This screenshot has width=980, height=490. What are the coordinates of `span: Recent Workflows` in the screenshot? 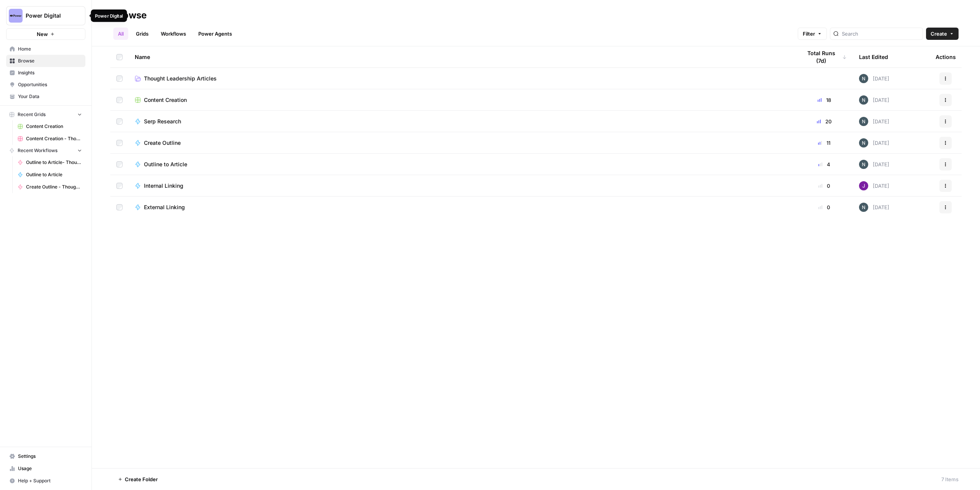 It's located at (37, 151).